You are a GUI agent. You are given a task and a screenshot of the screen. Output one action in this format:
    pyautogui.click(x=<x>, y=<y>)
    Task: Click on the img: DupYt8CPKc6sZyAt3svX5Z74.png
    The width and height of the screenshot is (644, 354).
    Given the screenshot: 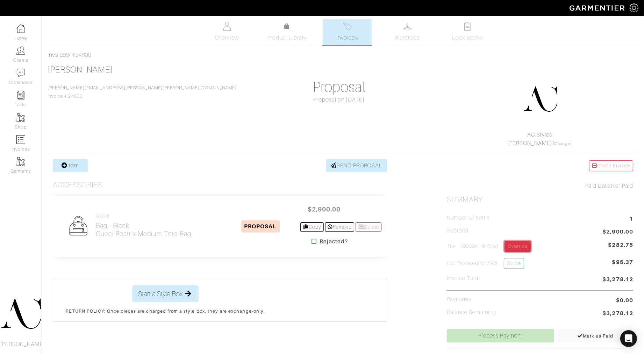 What is the action you would take?
    pyautogui.click(x=540, y=99)
    